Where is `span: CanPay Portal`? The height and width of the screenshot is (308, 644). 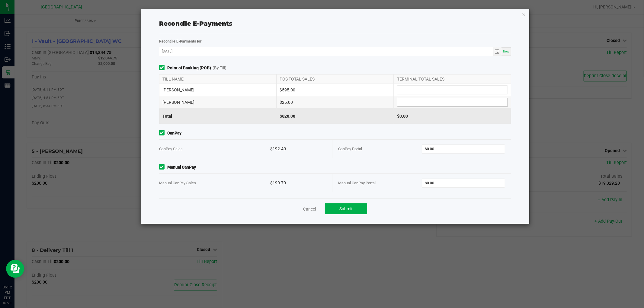
span: CanPay Portal is located at coordinates (350, 149).